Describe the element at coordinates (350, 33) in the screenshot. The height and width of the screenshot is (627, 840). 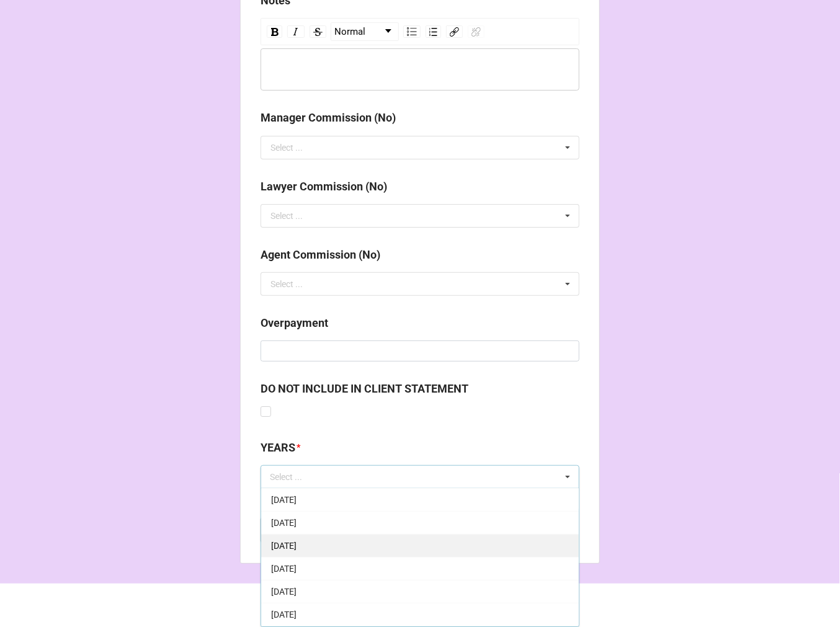
I see `span: Normal` at that location.